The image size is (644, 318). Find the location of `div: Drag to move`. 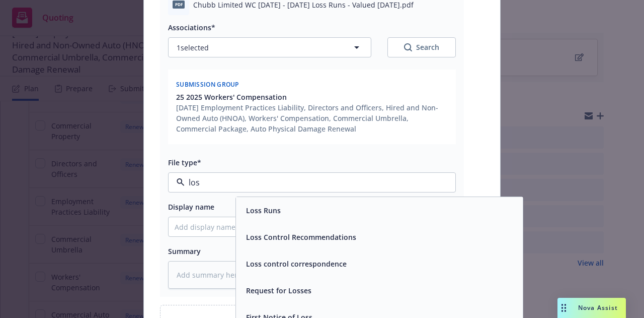

div: Drag to move is located at coordinates (564, 307).